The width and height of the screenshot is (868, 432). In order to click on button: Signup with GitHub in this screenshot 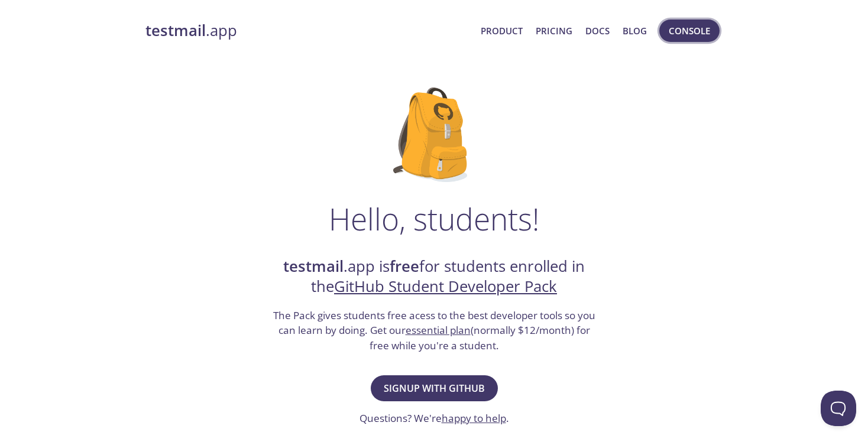, I will do `click(434, 389)`.